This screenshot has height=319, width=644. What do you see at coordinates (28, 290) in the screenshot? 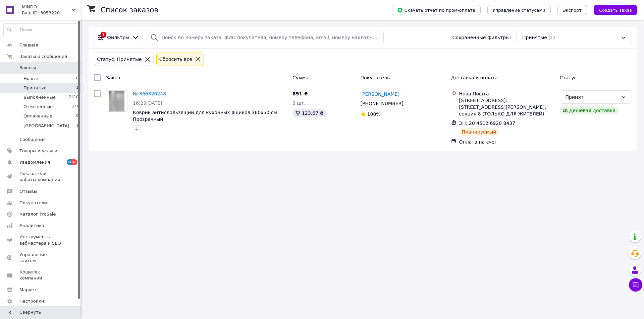
I see `span: Маркет` at bounding box center [28, 290].